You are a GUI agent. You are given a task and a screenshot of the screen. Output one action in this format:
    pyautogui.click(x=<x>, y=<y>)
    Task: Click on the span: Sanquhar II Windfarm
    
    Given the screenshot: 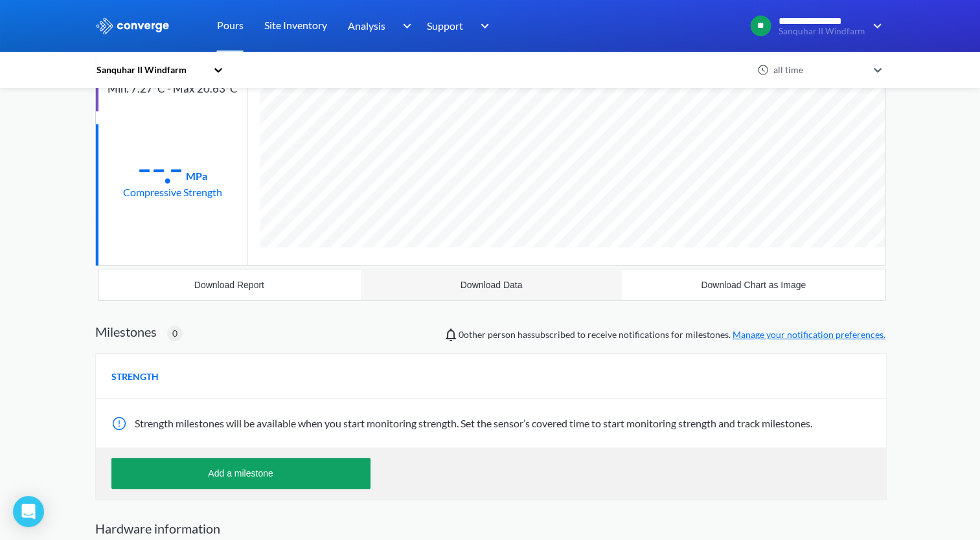 What is the action you would take?
    pyautogui.click(x=822, y=31)
    